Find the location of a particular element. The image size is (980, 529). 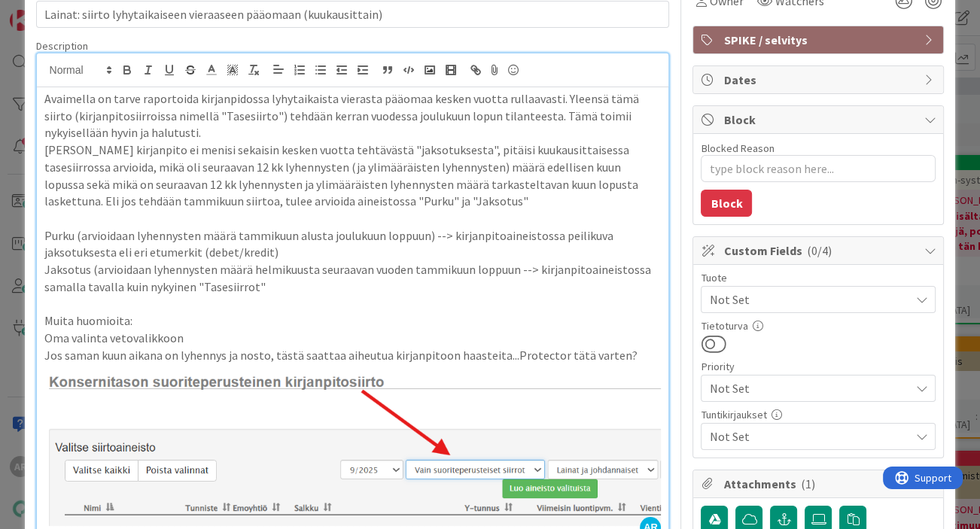

p: Muita huomioita: is located at coordinates (353, 320).